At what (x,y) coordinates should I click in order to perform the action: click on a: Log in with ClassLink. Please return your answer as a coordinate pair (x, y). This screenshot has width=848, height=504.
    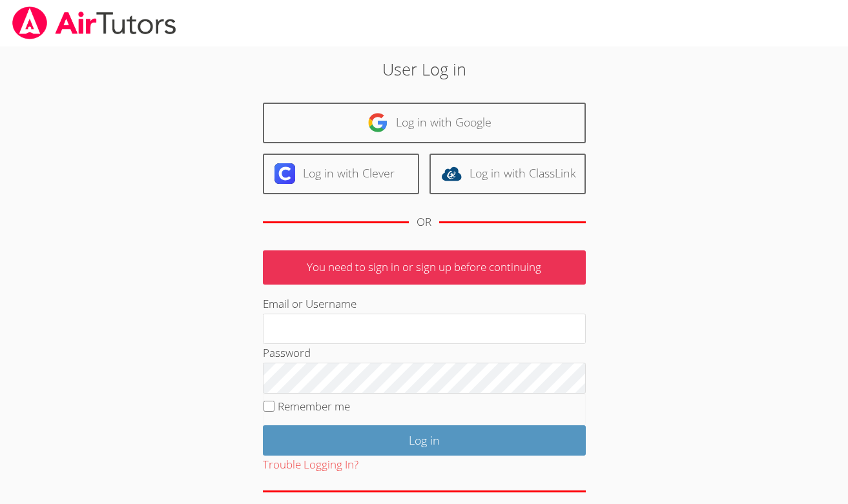
    Looking at the image, I should click on (508, 174).